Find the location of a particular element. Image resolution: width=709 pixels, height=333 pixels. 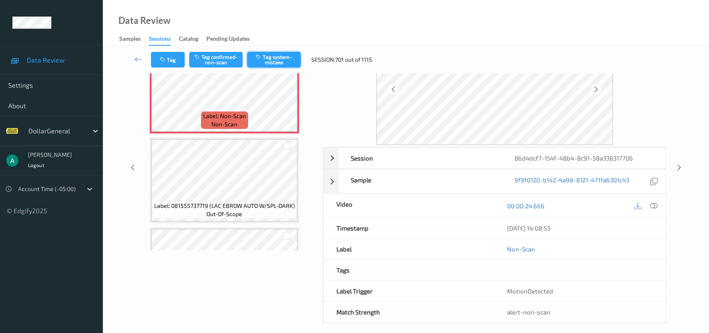

span: Session: is located at coordinates (323, 60).